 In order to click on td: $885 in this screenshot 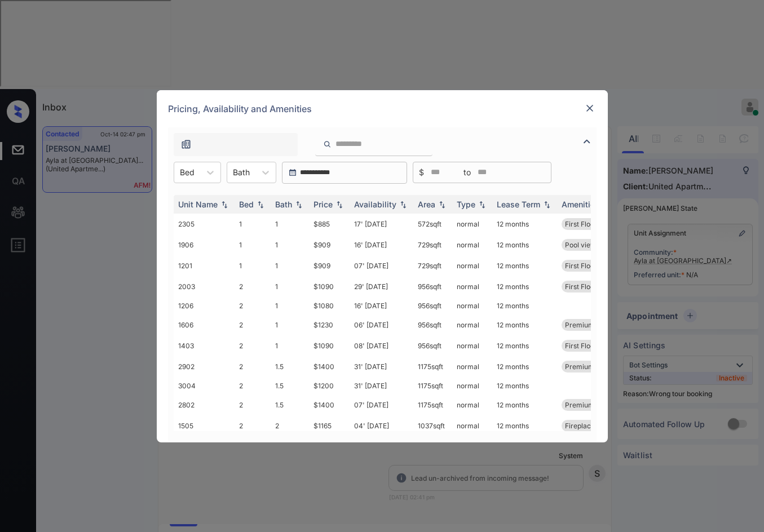, I will do `click(329, 224)`.